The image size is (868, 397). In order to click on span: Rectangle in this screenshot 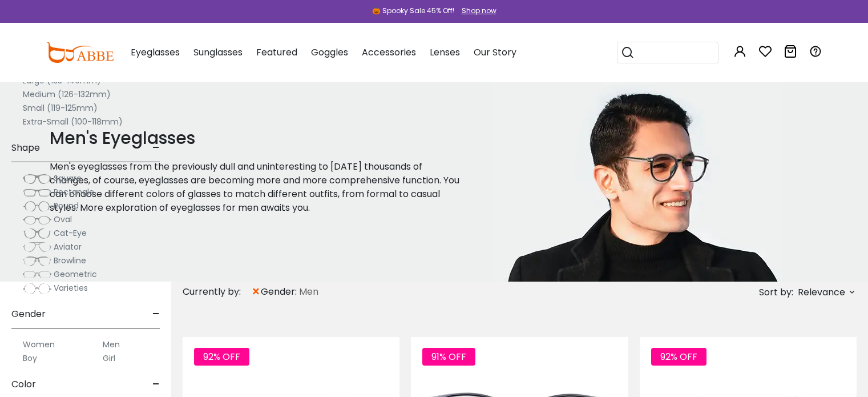, I will do `click(74, 192)`.